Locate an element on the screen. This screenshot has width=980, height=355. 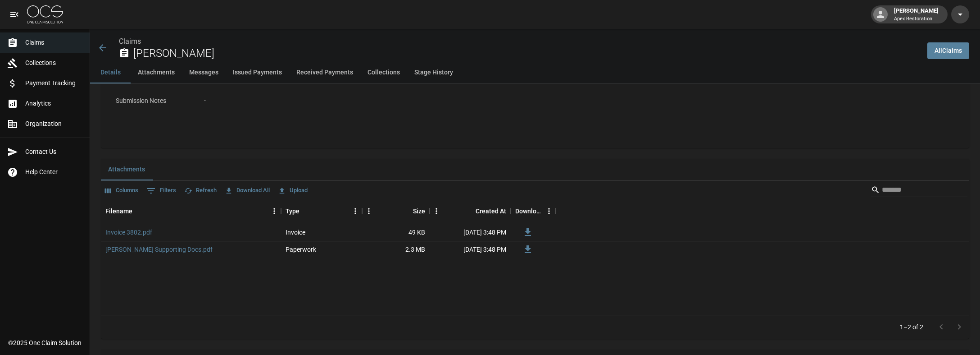
span: Collections is located at coordinates (53, 62).